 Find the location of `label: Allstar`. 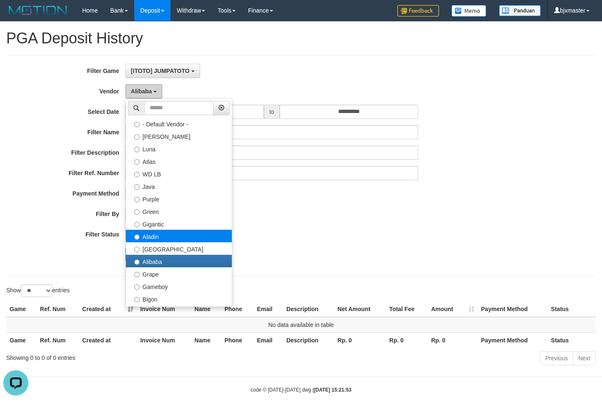

label: Allstar is located at coordinates (179, 311).